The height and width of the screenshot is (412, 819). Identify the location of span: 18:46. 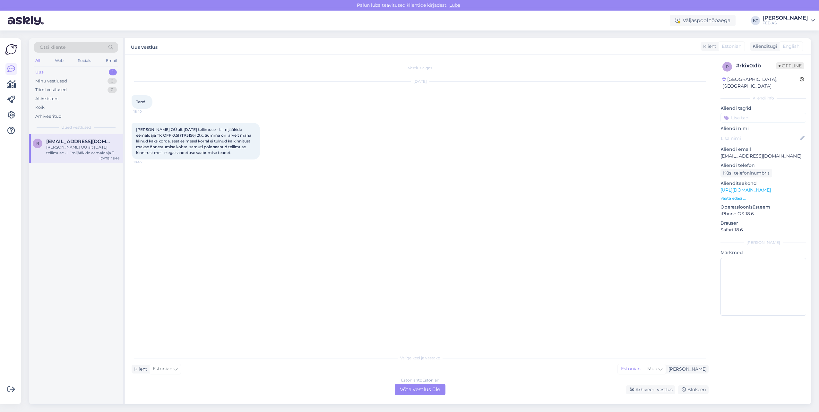
(145, 162).